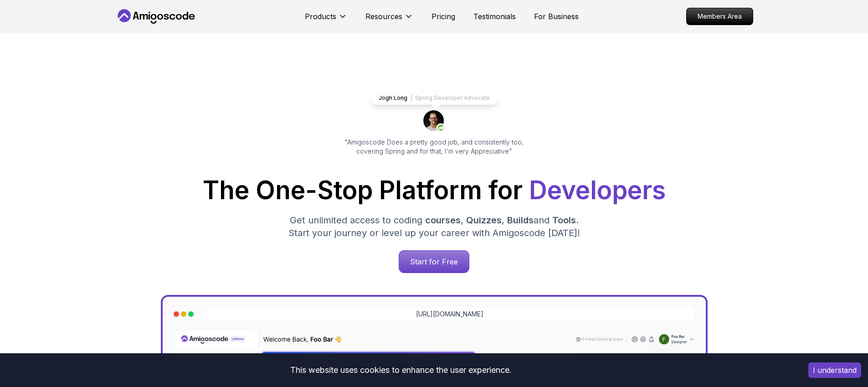 This screenshot has height=387, width=868. Describe the element at coordinates (719, 17) in the screenshot. I see `p: Members Area` at that location.